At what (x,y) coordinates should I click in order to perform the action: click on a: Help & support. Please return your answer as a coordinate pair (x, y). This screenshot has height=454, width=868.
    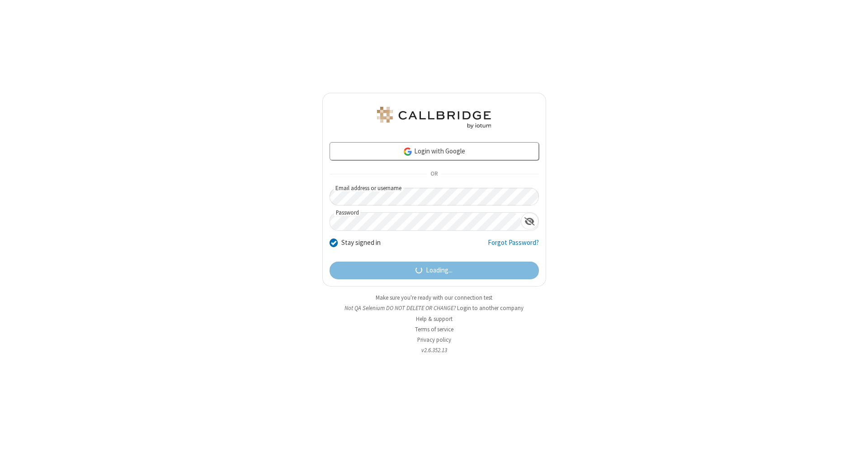
    Looking at the image, I should click on (434, 318).